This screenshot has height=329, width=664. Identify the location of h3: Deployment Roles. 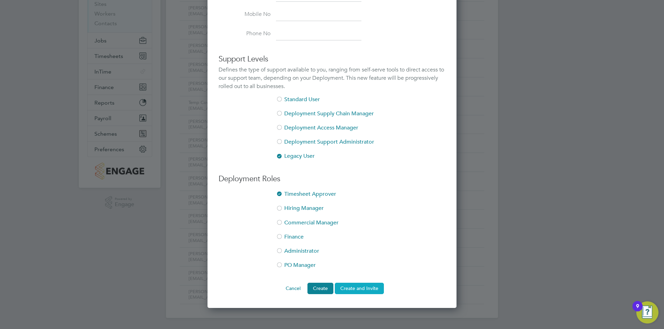
(332, 179).